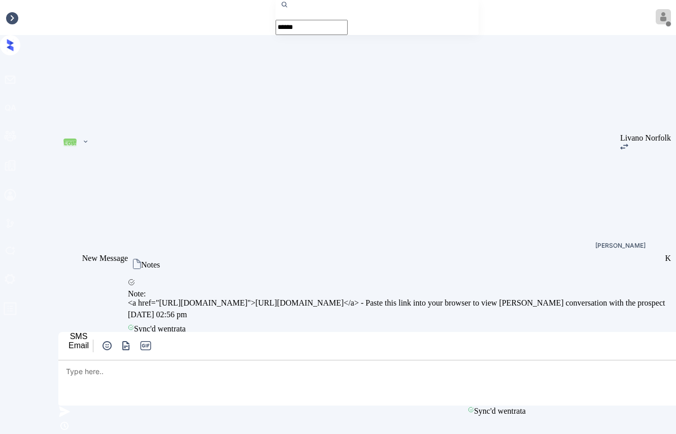 The height and width of the screenshot is (434, 676). What do you see at coordinates (79, 337) in the screenshot?
I see `div: SMS` at bounding box center [79, 337].